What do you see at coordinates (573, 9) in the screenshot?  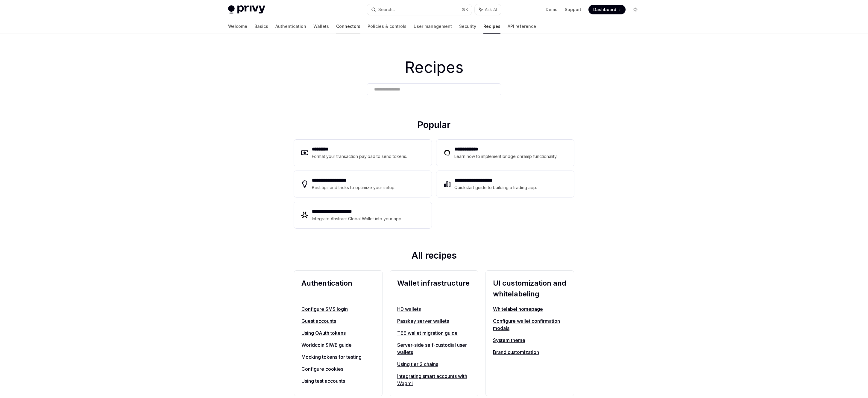 I see `a: Support` at bounding box center [573, 9].